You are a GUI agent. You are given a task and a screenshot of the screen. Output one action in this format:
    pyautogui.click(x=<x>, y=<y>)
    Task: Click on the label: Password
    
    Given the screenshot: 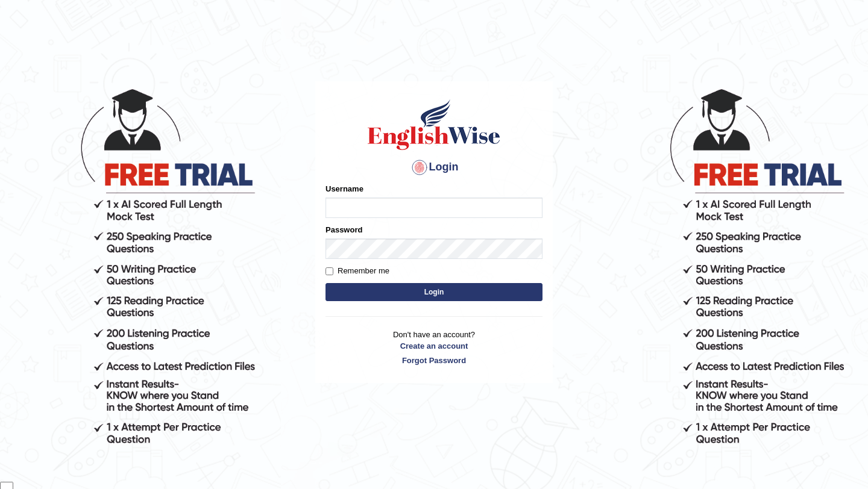 What is the action you would take?
    pyautogui.click(x=344, y=230)
    